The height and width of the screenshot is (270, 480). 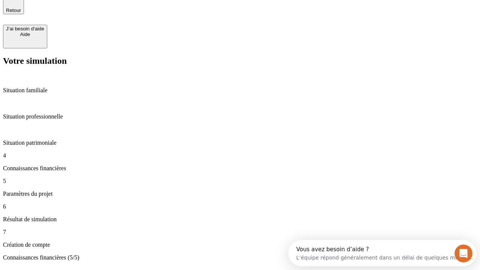 What do you see at coordinates (240, 156) in the screenshot?
I see `p: 4` at bounding box center [240, 156].